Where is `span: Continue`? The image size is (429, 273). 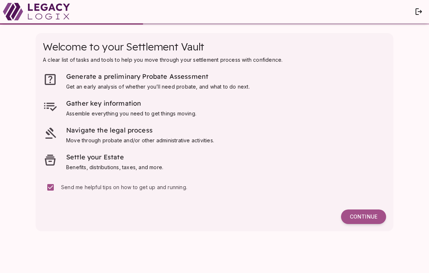 span: Continue is located at coordinates (363, 217).